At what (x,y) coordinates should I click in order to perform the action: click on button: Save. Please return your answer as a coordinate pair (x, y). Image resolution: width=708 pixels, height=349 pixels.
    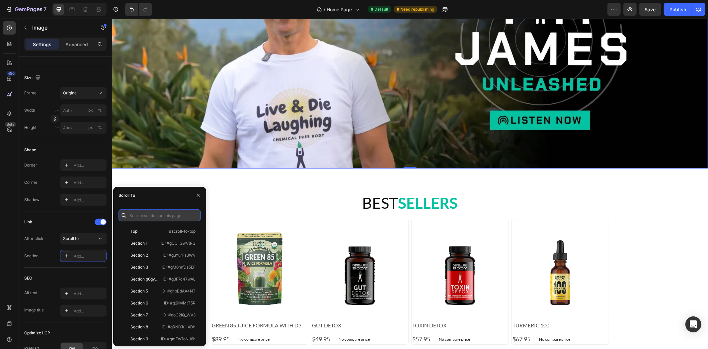
    Looking at the image, I should click on (650, 9).